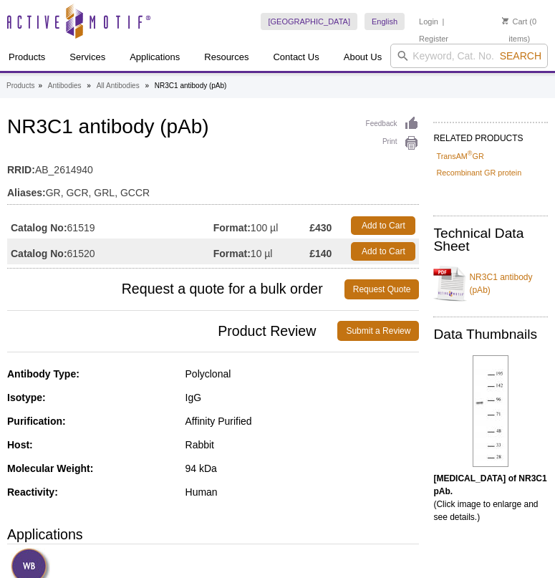  What do you see at coordinates (362, 57) in the screenshot?
I see `a: About Us` at bounding box center [362, 57].